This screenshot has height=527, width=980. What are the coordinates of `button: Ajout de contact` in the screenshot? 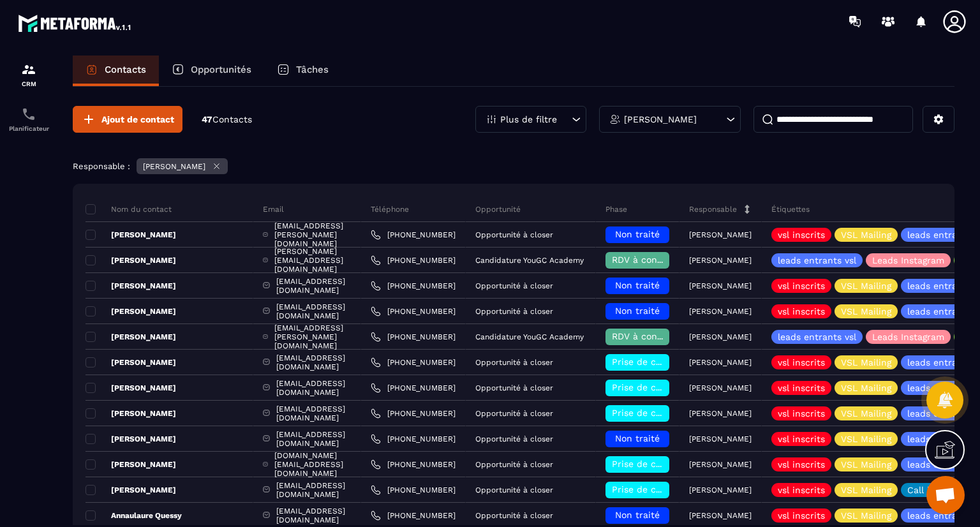 It's located at (127, 119).